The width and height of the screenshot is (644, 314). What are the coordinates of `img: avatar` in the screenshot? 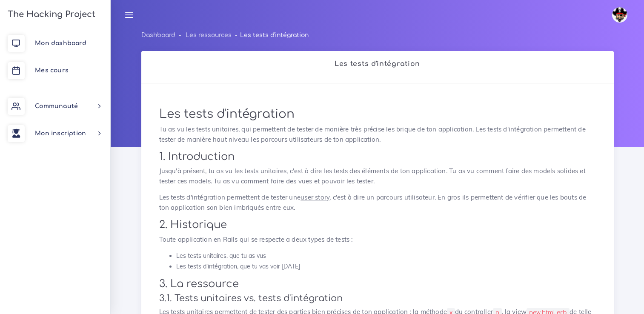 It's located at (620, 15).